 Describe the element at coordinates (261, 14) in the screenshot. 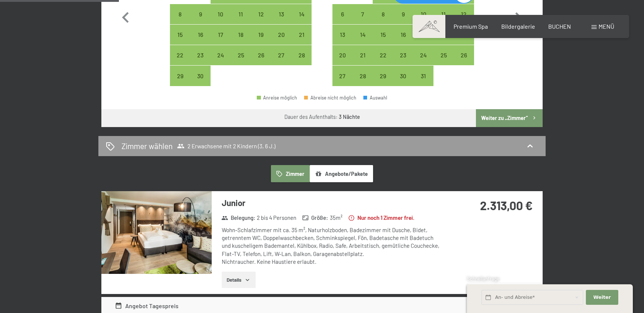

I see `div: Fri Sep 12 2025` at that location.